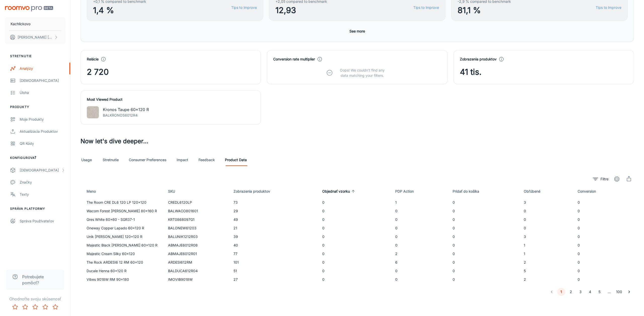 The width and height of the screenshot is (644, 316). Describe the element at coordinates (357, 31) in the screenshot. I see `button: See more` at that location.